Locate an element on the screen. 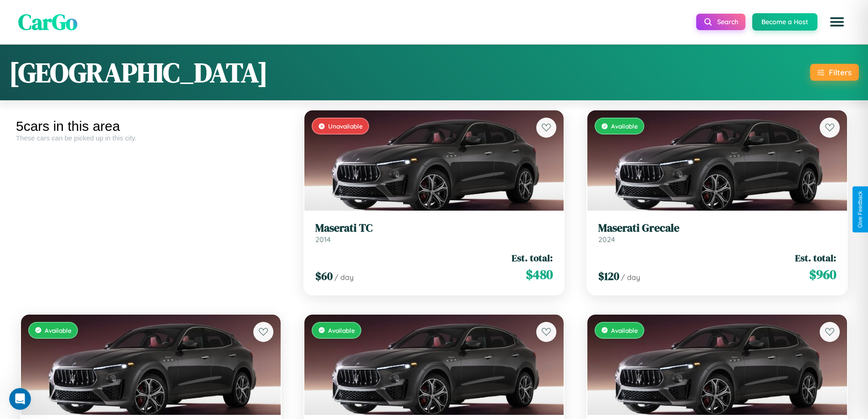  span: 2024 is located at coordinates (606, 239).